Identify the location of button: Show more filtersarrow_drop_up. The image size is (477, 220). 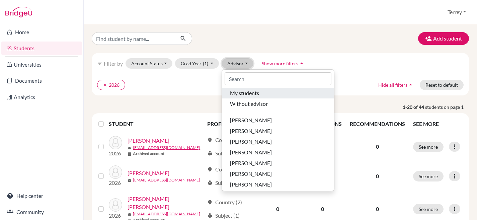
(283, 63).